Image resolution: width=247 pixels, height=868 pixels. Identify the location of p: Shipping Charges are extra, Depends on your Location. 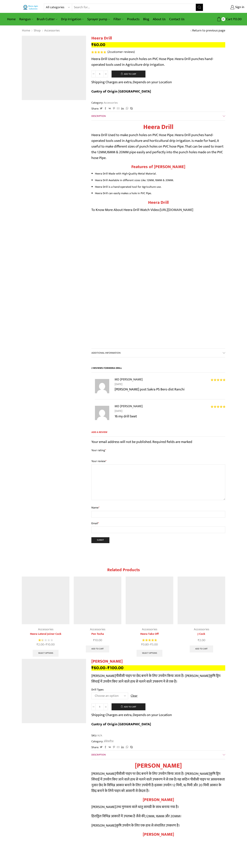
(131, 82).